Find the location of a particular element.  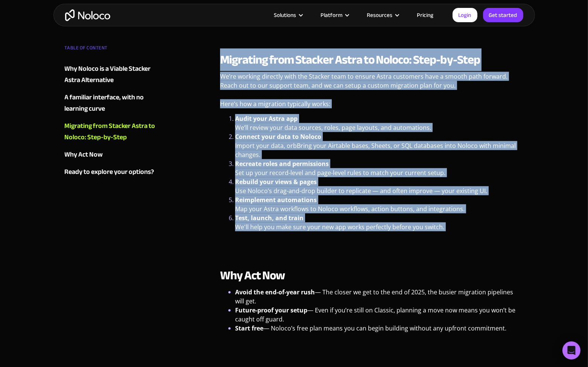

div: A familiar interface, with no learning curve is located at coordinates (110, 103).